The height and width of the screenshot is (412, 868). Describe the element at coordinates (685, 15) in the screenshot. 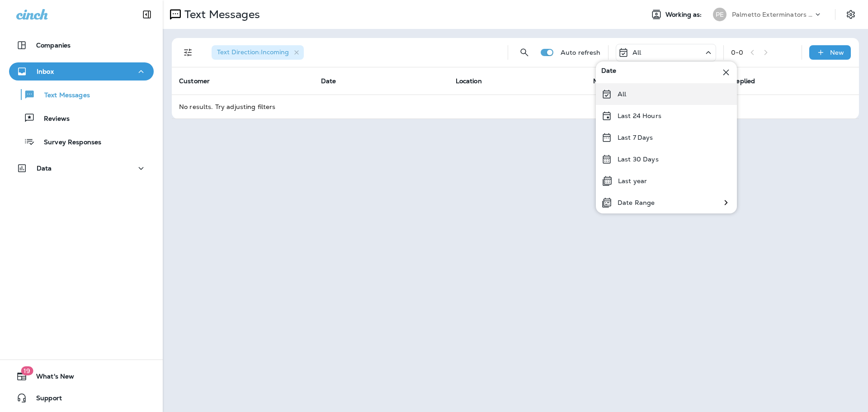

I see `span: Working as:` at that location.